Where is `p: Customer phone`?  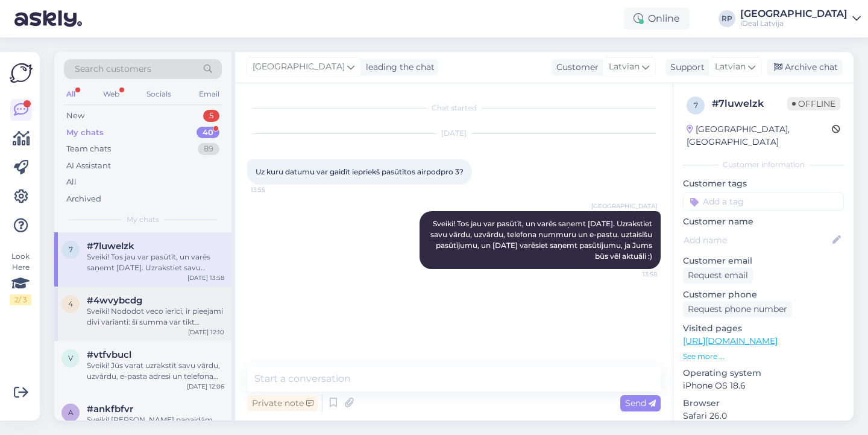
p: Customer phone is located at coordinates (763, 294).